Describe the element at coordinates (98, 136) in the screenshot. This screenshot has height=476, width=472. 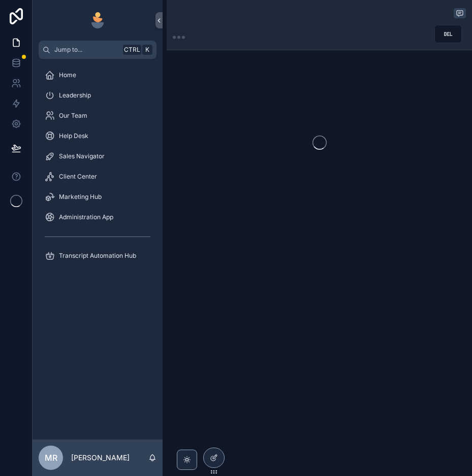
I see `a: Help Desk` at that location.